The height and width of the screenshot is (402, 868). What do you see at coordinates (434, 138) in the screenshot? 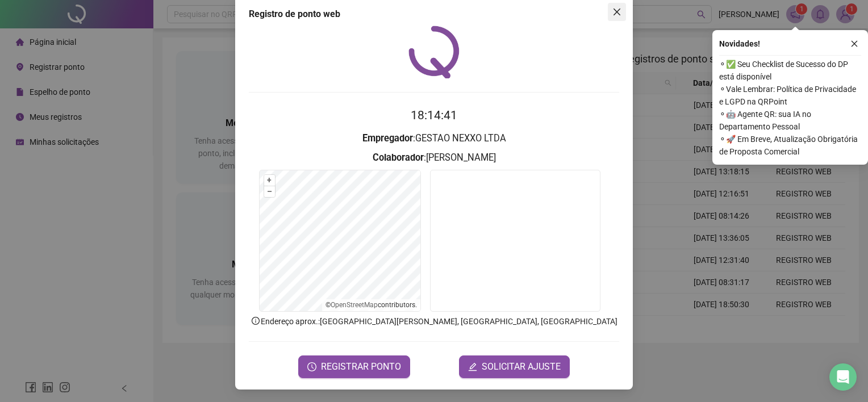
I see `h3: : GESTAO NEXXO LTDA` at bounding box center [434, 138].